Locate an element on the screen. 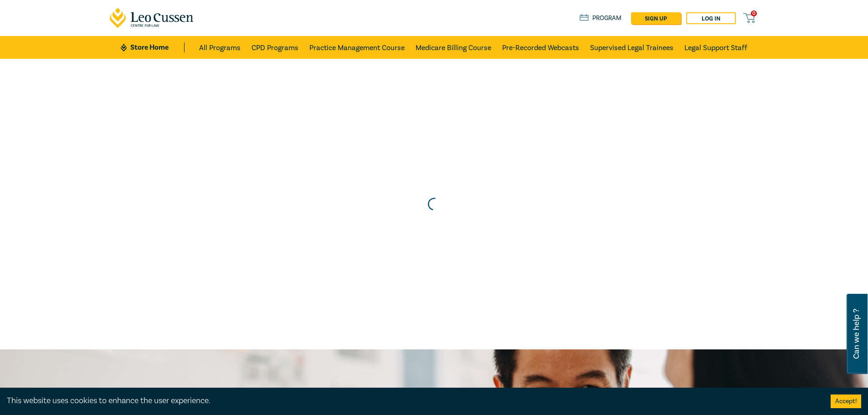 This screenshot has height=415, width=868. span: Can we help ? is located at coordinates (856, 334).